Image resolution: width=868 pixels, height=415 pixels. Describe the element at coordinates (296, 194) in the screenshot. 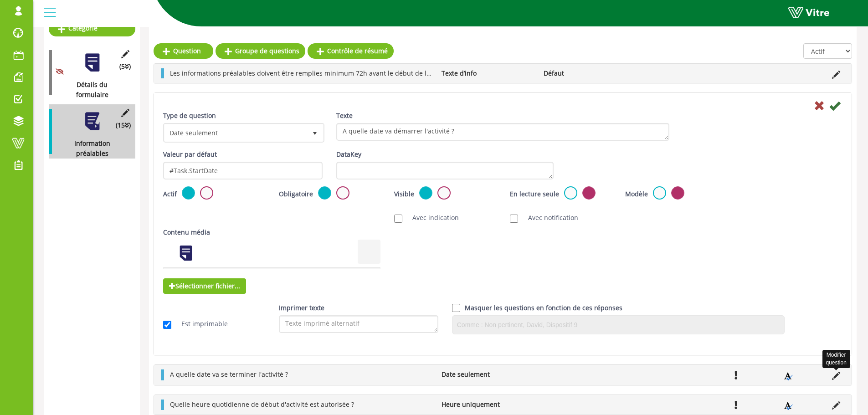

I see `label: Obligatoire` at that location.